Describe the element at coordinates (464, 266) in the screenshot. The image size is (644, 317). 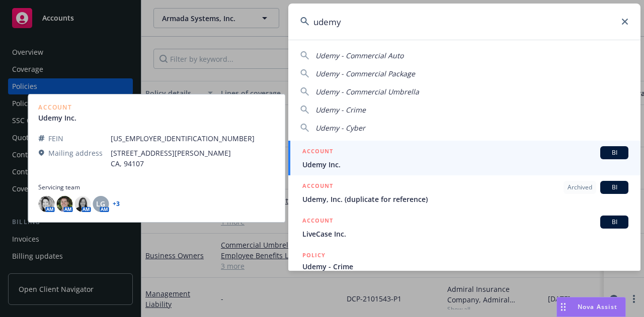
I see `a: POLICYUdemy - Crime` at that location.